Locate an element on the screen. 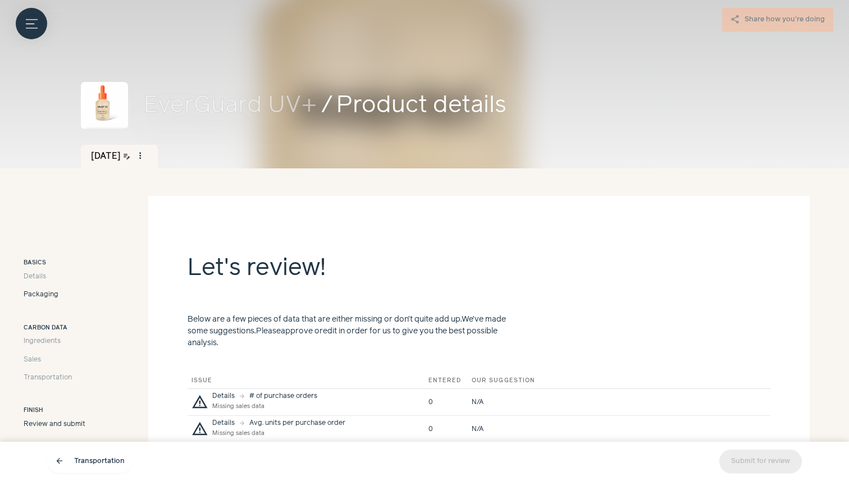 Image resolution: width=849 pixels, height=481 pixels. h3: Finish is located at coordinates (54, 411).